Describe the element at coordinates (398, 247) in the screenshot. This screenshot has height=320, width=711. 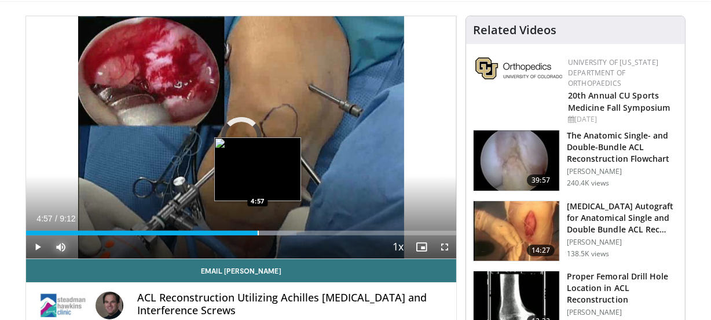
I see `button: Playback Rate` at that location.